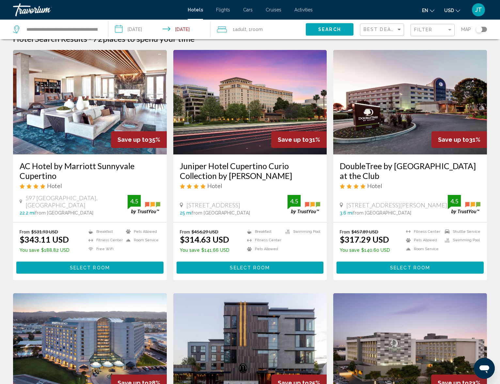 This screenshot has height=384, width=500. Describe the element at coordinates (364, 239) in the screenshot. I see `ins: $317.29 USD` at that location.